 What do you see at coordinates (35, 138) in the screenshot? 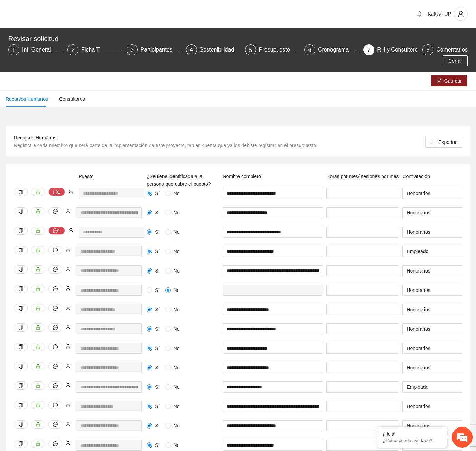
I see `span: Recursos Humanos` at bounding box center [35, 138].